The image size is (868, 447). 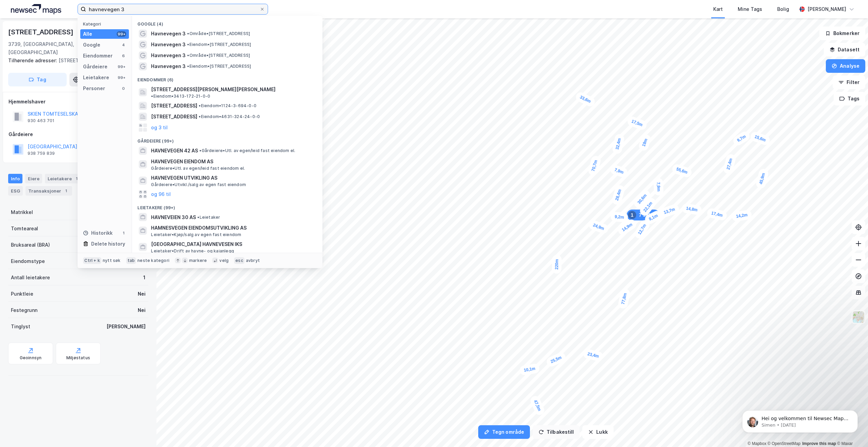 I want to click on span: HAVNEVEGEN 42 AS, so click(x=174, y=151).